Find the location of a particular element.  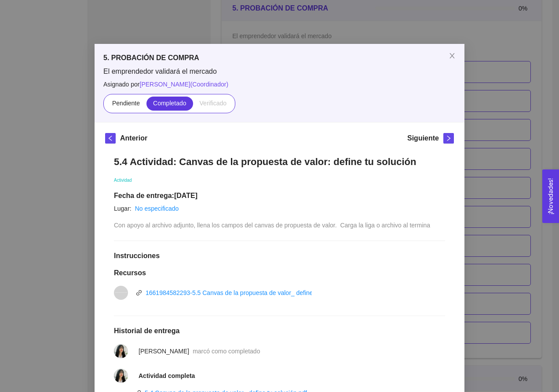

strong: Actividad completa is located at coordinates (167, 376).